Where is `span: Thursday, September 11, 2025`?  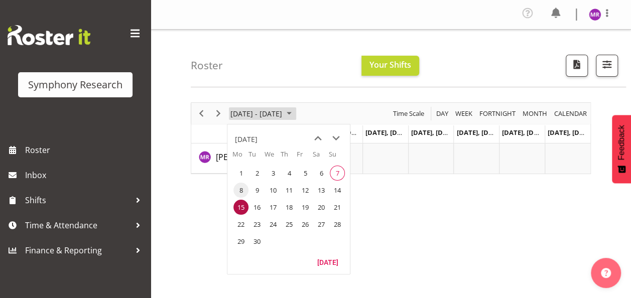
span: Thursday, September 11, 2025 is located at coordinates (289, 190).